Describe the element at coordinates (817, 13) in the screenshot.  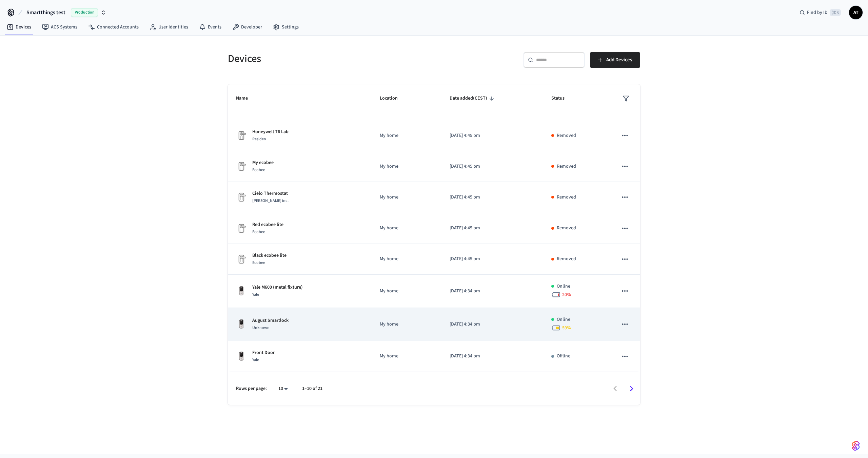
I see `span: Find by ID` at that location.